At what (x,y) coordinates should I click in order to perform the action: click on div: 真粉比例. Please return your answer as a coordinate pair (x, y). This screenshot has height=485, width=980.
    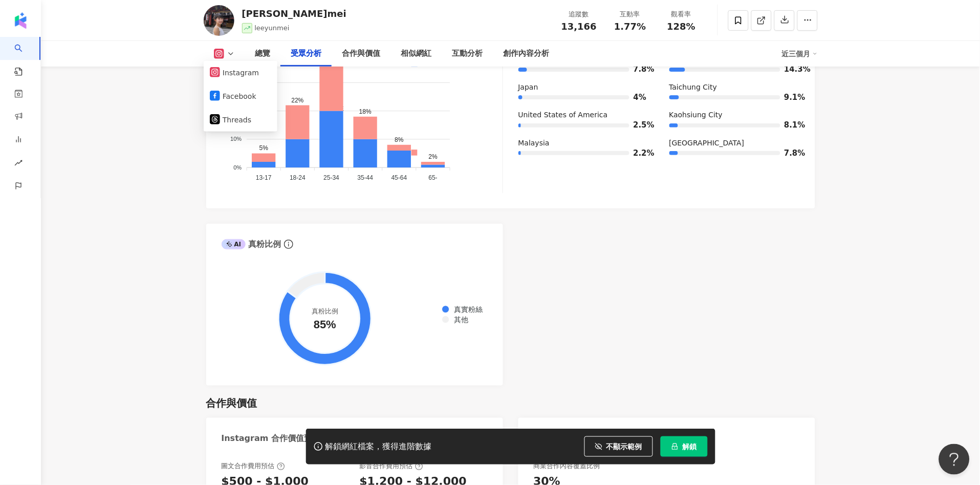
    Looking at the image, I should click on (251, 244).